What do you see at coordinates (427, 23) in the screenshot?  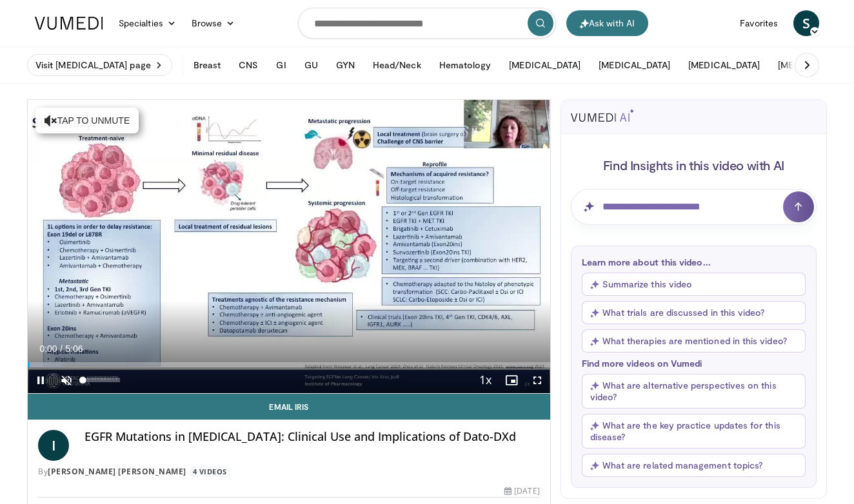 I see `input: Search topics, interventions` at bounding box center [427, 23].